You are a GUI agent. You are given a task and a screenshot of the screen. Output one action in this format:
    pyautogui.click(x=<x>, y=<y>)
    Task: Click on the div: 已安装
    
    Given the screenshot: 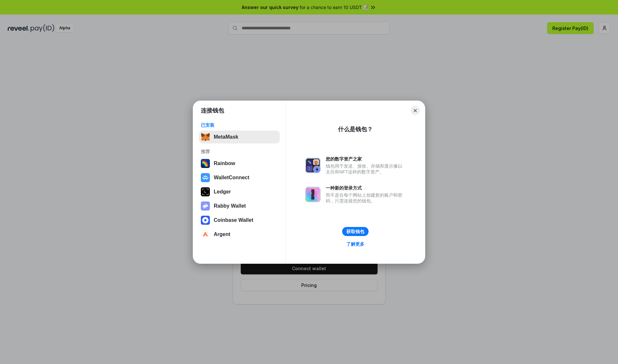 What is the action you would take?
    pyautogui.click(x=239, y=125)
    